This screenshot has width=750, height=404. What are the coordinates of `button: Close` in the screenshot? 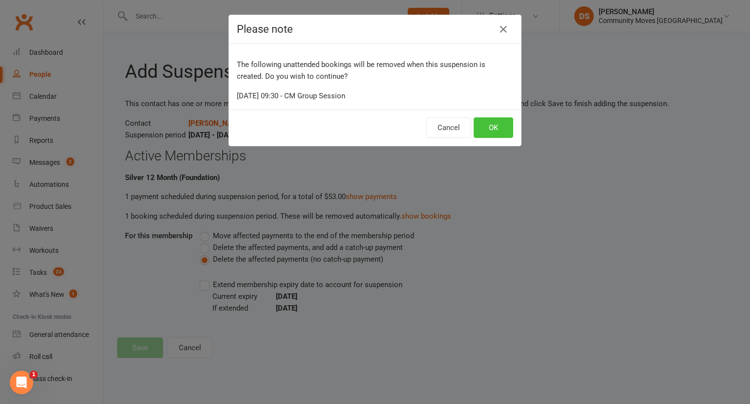 It's located at (504, 29).